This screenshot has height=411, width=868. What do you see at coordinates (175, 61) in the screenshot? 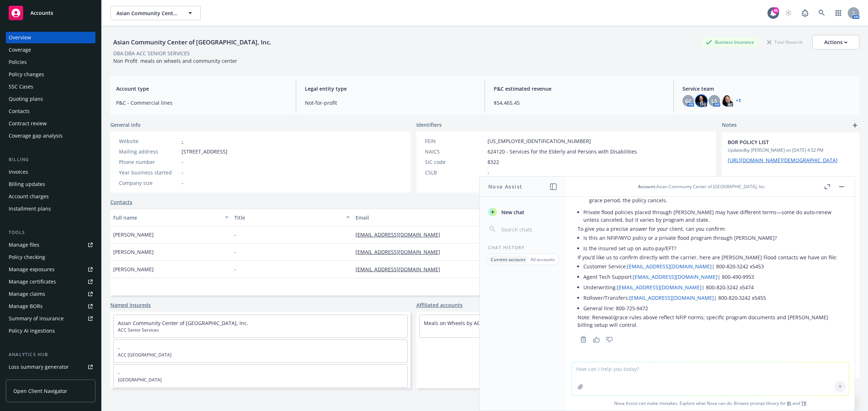
I see `span: Non Profit meals on wheels and community center` at bounding box center [175, 61].